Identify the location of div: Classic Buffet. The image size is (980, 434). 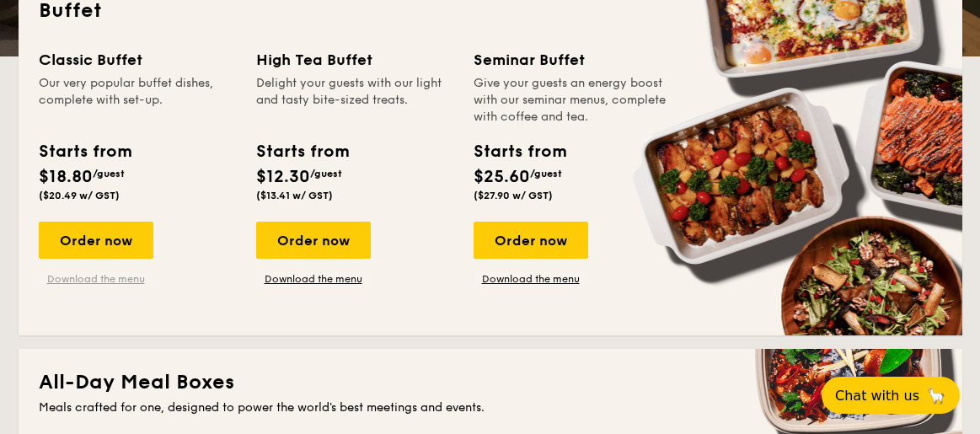
(137, 60).